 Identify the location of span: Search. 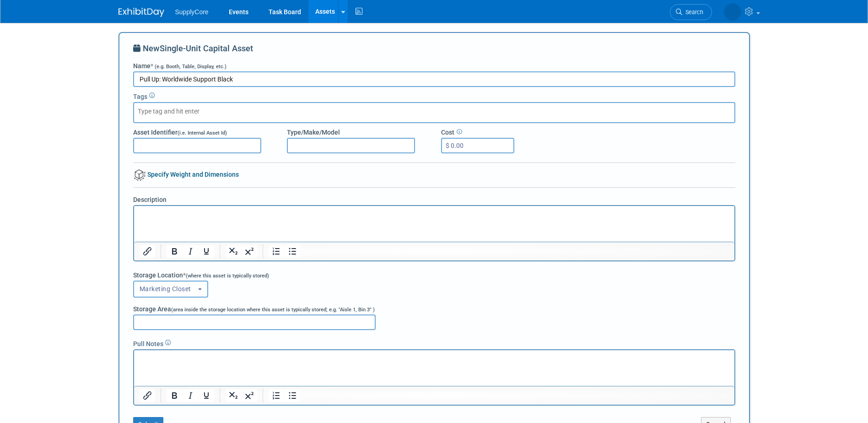
(693, 12).